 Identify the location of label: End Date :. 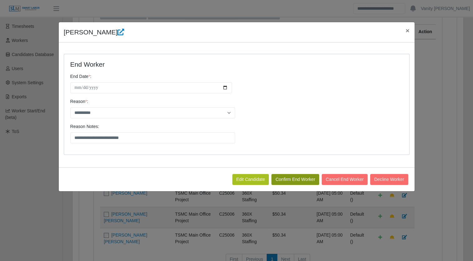
(81, 76).